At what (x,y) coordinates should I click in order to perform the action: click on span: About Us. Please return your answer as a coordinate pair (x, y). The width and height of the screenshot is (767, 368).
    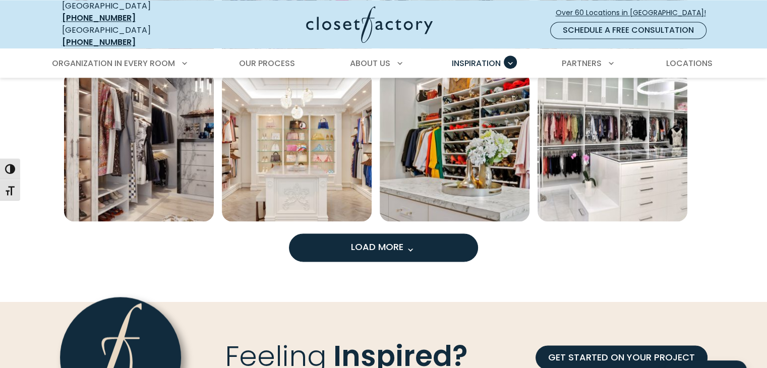
    Looking at the image, I should click on (370, 63).